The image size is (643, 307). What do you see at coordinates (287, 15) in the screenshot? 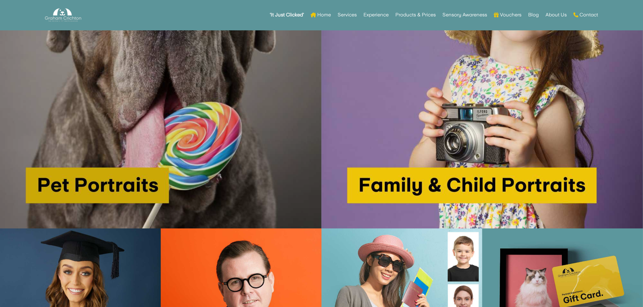
I see `a: ‘It Just Clicked’` at bounding box center [287, 15].